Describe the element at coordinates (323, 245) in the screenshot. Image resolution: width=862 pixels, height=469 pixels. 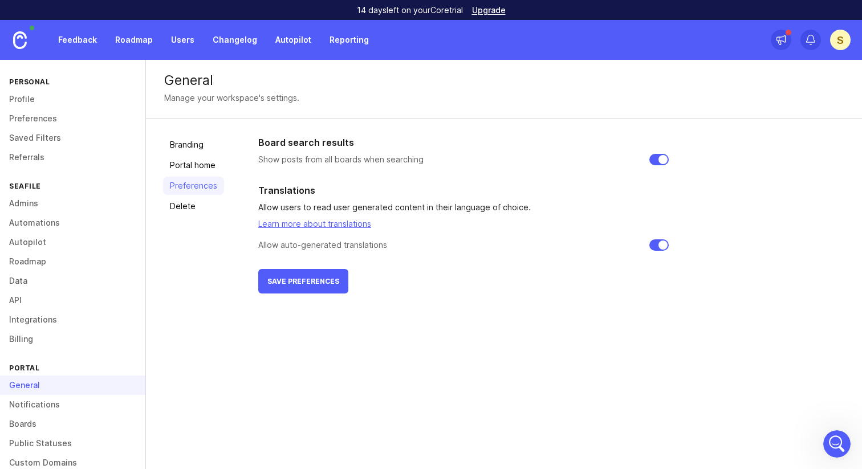
I see `p: Allow auto-generated translations` at that location.